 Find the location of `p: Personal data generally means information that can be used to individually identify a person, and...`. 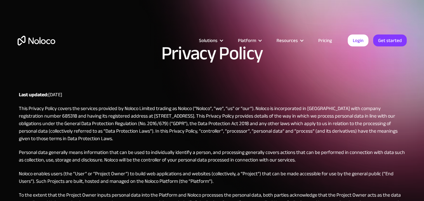

p: Personal data generally means information that can be used to individually identify a person, and... is located at coordinates (212, 156).